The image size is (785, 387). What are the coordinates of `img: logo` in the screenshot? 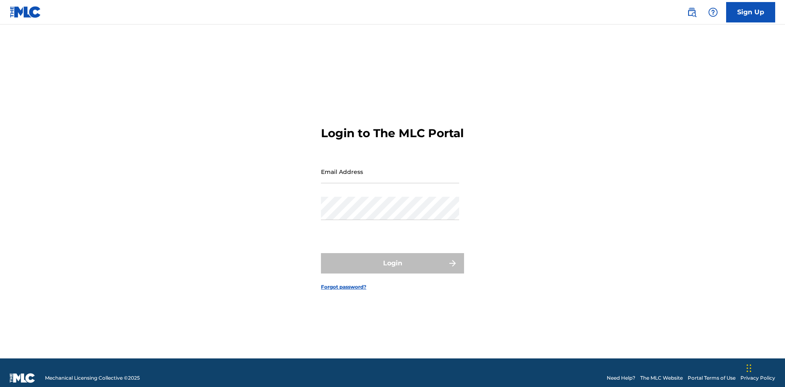 It's located at (22, 378).